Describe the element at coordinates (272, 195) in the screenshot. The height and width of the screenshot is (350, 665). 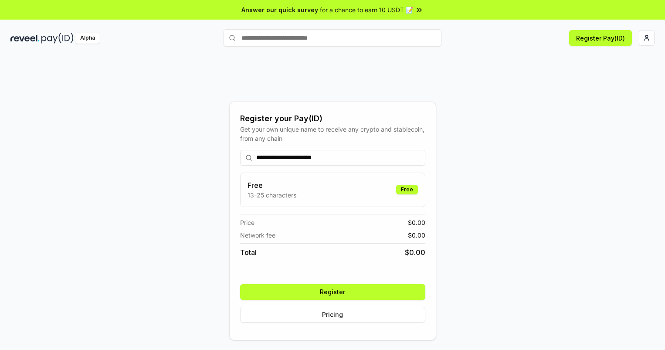
I see `p: 13-25 characters` at that location.